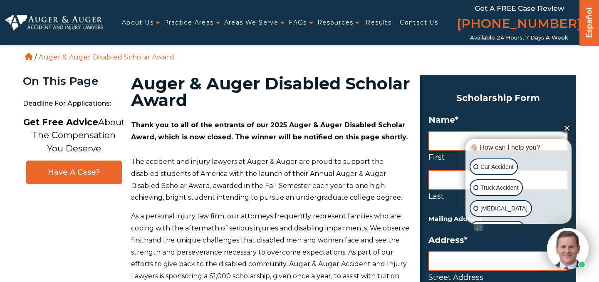 The height and width of the screenshot is (282, 599). Describe the element at coordinates (478, 227) in the screenshot. I see `a: Open intaker chat` at that location.